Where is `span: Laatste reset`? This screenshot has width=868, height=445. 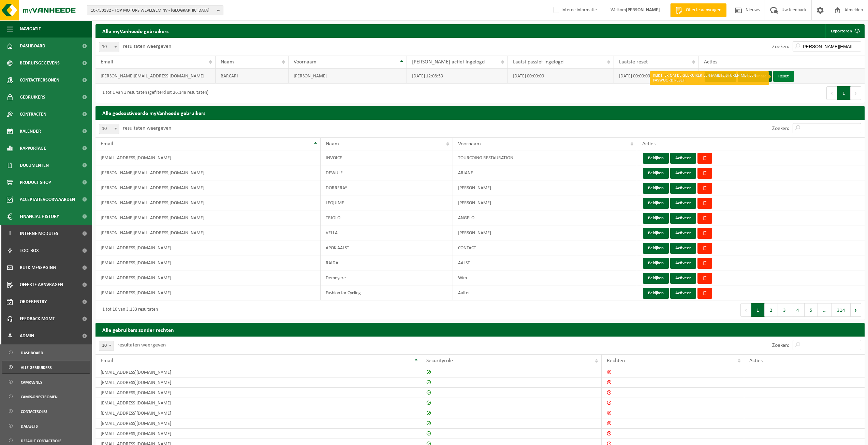 span: Laatste reset is located at coordinates (634, 62).